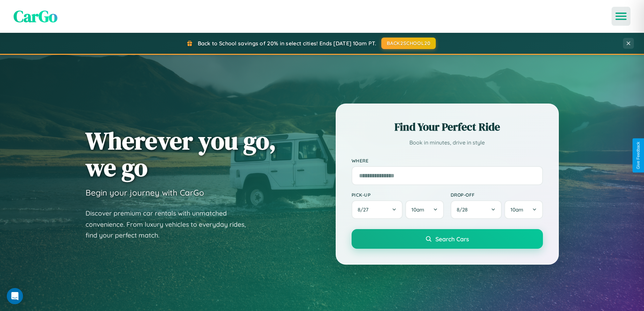 This screenshot has height=311, width=644. What do you see at coordinates (497, 195) in the screenshot?
I see `label: Drop-off` at bounding box center [497, 195].